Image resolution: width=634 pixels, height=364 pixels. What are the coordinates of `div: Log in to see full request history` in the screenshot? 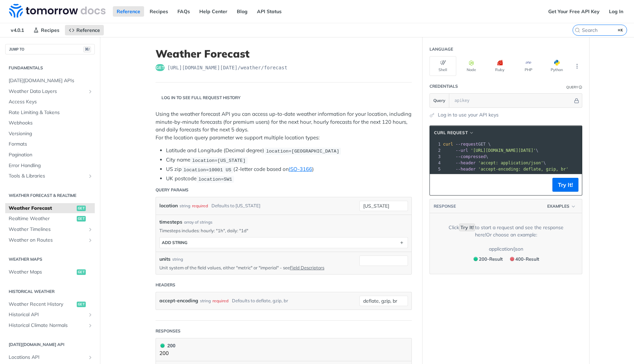 It's located at (198, 98).